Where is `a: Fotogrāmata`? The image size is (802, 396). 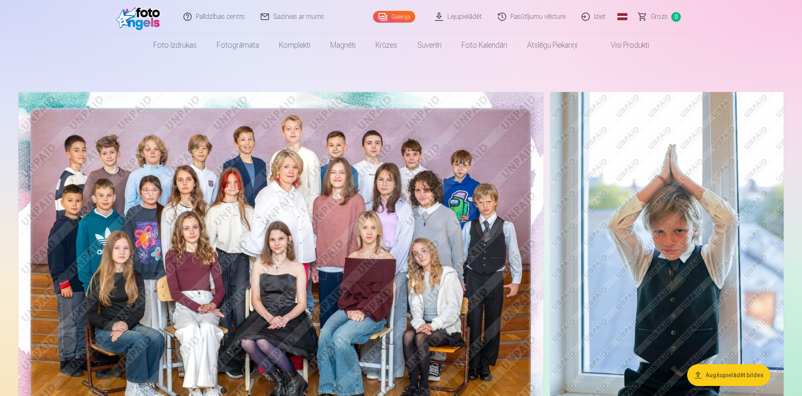
a: Fotogrāmata is located at coordinates (238, 45).